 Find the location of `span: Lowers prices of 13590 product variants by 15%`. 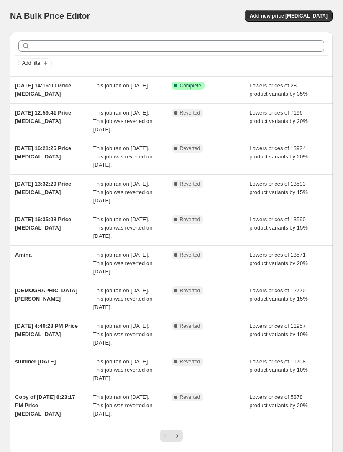

span: Lowers prices of 13590 product variants by 15% is located at coordinates (278, 223).